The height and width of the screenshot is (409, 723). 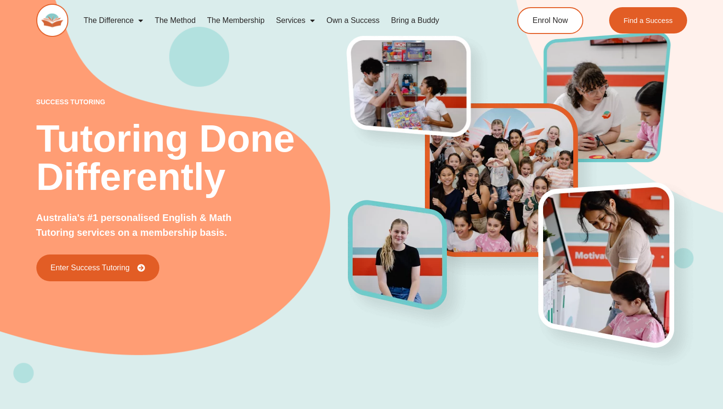 What do you see at coordinates (647, 20) in the screenshot?
I see `span: Find a Success` at bounding box center [647, 20].